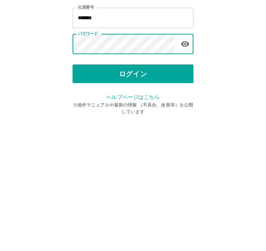  I want to click on a: ヘルプページはこちら, so click(132, 163).